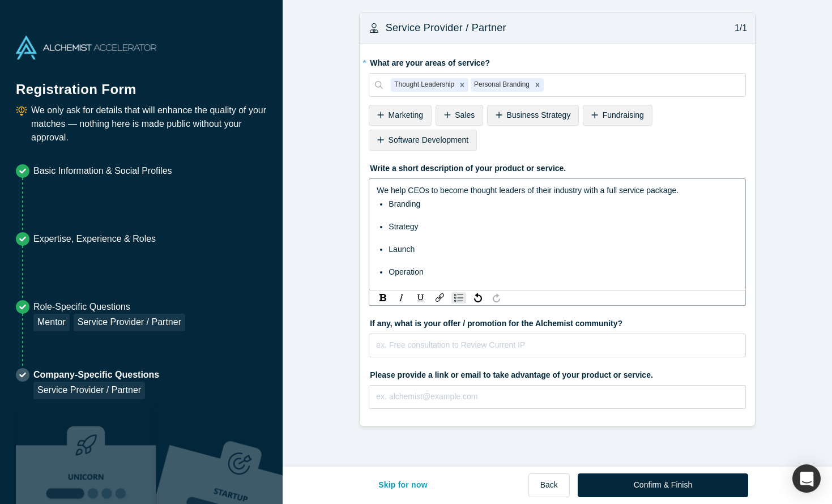 This screenshot has height=504, width=832. What do you see at coordinates (102, 171) in the screenshot?
I see `p: Basic Information & Social Profiles` at bounding box center [102, 171].